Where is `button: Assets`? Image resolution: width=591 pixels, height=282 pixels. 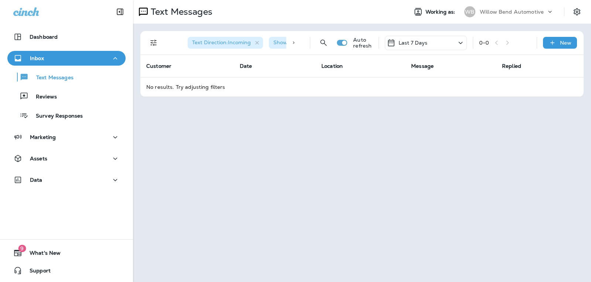
button: Assets is located at coordinates (66, 159).